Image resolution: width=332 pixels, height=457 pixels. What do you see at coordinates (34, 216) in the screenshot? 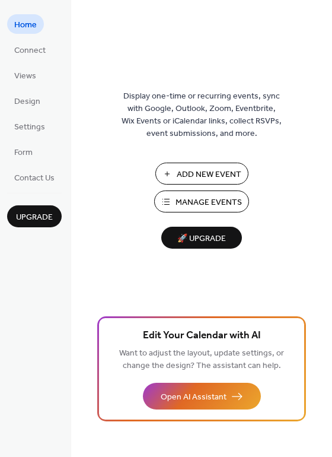
I see `button: Upgrade` at bounding box center [34, 216].